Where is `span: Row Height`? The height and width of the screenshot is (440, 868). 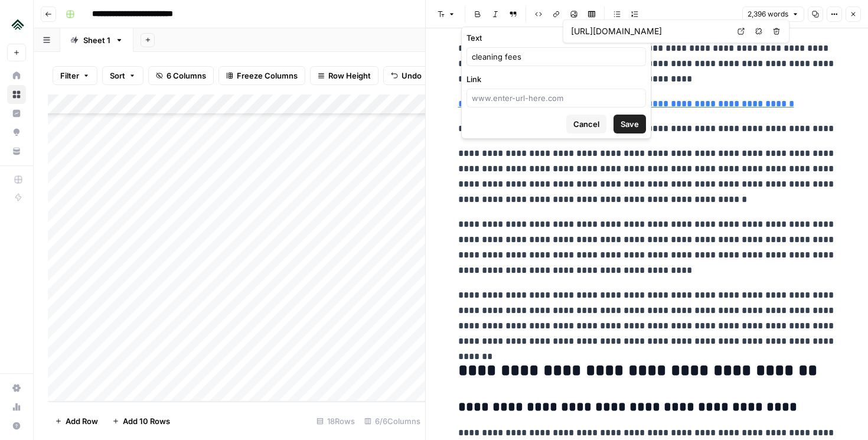
span: Row Height is located at coordinates (350, 75).